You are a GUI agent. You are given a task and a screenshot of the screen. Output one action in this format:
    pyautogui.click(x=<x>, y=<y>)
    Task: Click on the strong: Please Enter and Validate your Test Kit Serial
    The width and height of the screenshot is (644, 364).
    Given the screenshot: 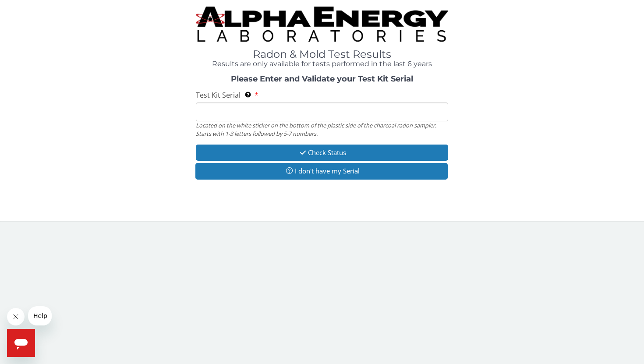 What is the action you would take?
    pyautogui.click(x=322, y=79)
    